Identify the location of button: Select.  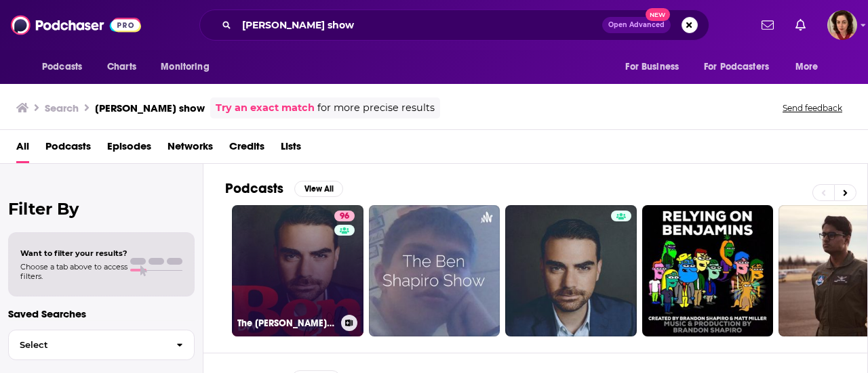
(101, 345).